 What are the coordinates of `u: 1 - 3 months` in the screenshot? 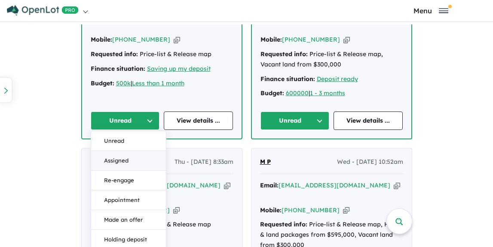 It's located at (327, 93).